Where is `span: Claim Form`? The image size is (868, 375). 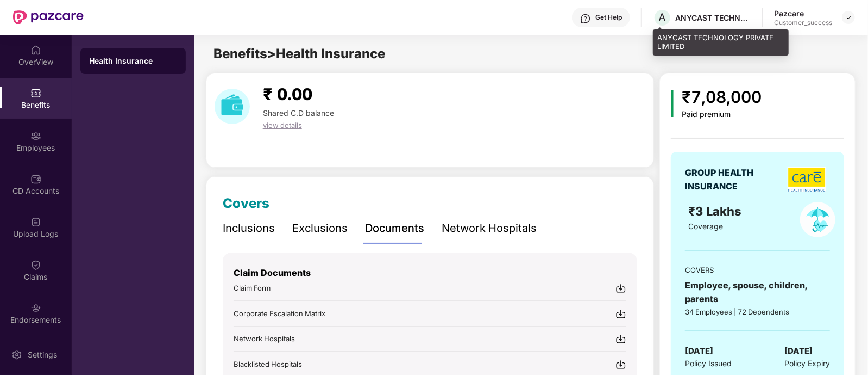 span: Claim Form is located at coordinates (252, 288).